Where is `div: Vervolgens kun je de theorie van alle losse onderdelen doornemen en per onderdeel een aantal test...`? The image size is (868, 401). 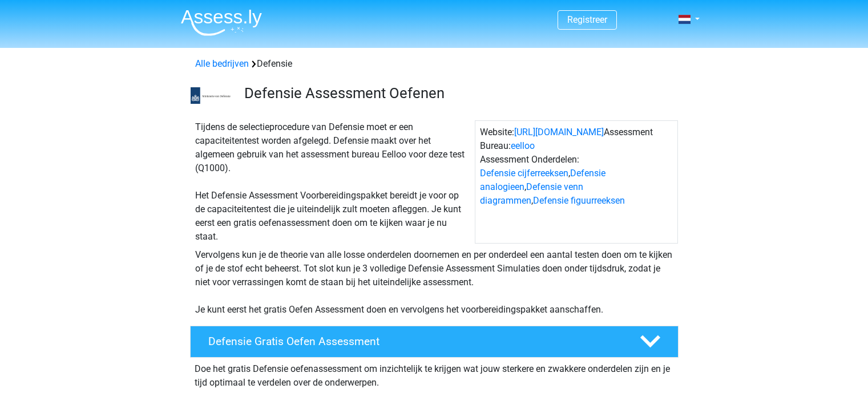
div: Vervolgens kun je de theorie van alle losse onderdelen doornemen en per onderdeel een aantal test... is located at coordinates (434, 283).